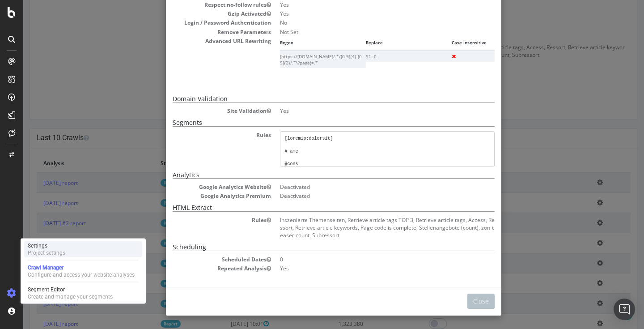 The image size is (644, 329). I want to click on th: Regex, so click(299, 44).